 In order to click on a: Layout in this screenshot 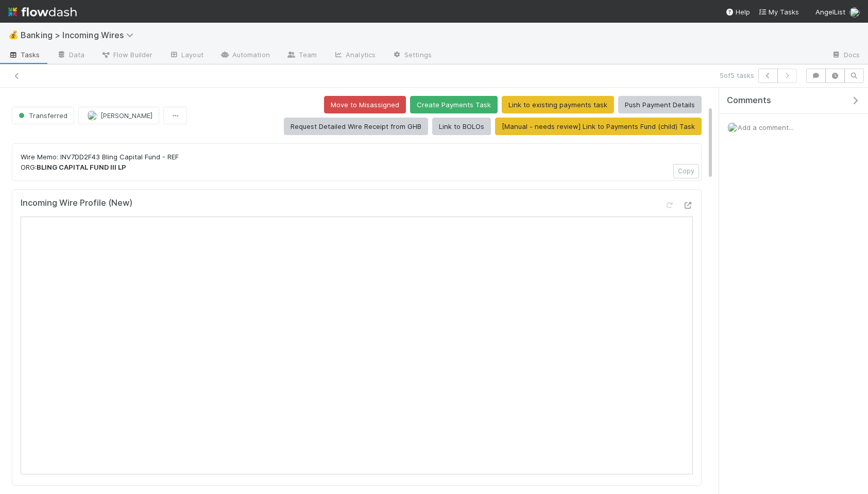, I will do `click(186, 56)`.